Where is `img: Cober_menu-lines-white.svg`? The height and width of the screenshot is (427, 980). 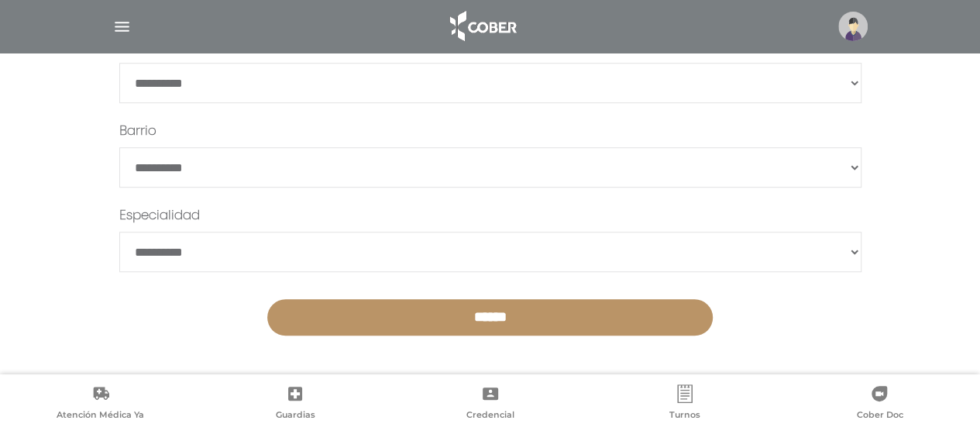 img: Cober_menu-lines-white.svg is located at coordinates (121, 26).